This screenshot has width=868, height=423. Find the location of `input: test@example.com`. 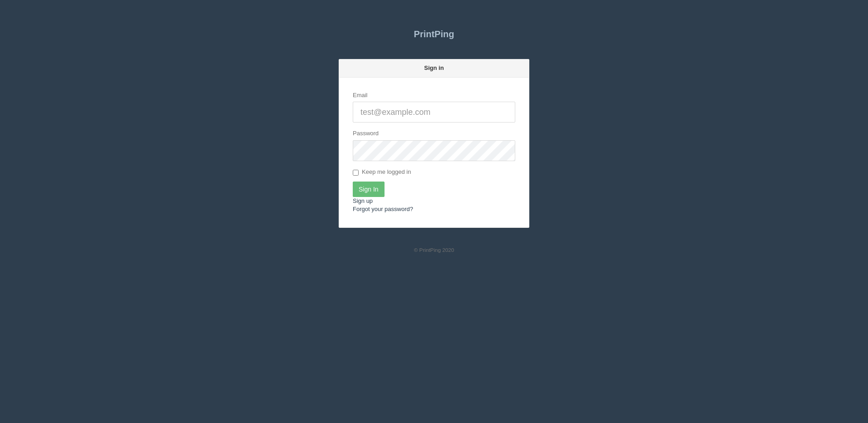

input: test@example.com is located at coordinates (434, 112).